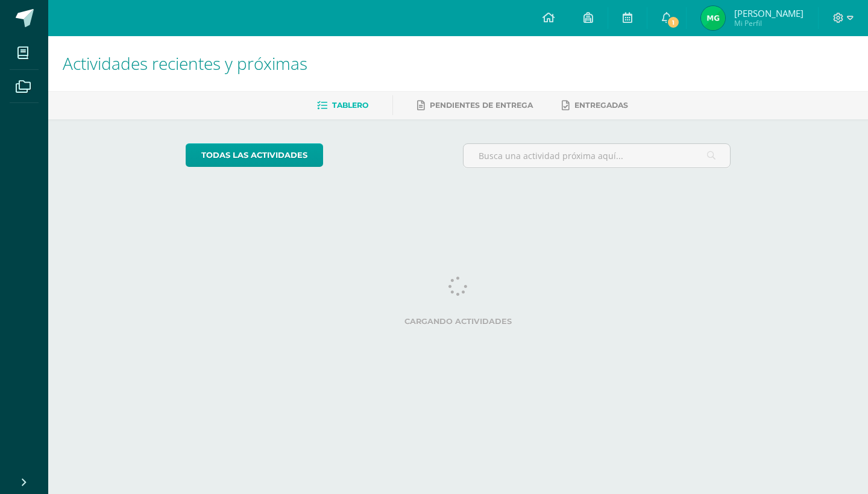  I want to click on a: Entregadas, so click(595, 106).